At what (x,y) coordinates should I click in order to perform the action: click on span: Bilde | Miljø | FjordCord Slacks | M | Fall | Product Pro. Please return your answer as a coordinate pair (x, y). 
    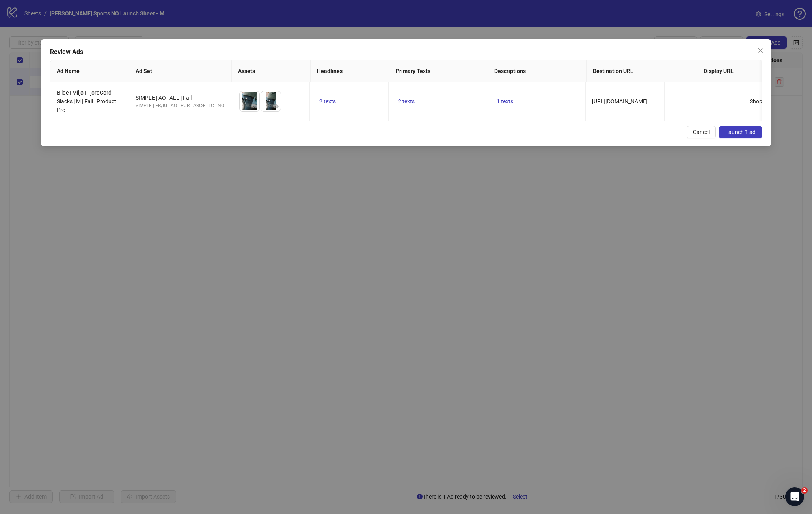
    Looking at the image, I should click on (87, 102).